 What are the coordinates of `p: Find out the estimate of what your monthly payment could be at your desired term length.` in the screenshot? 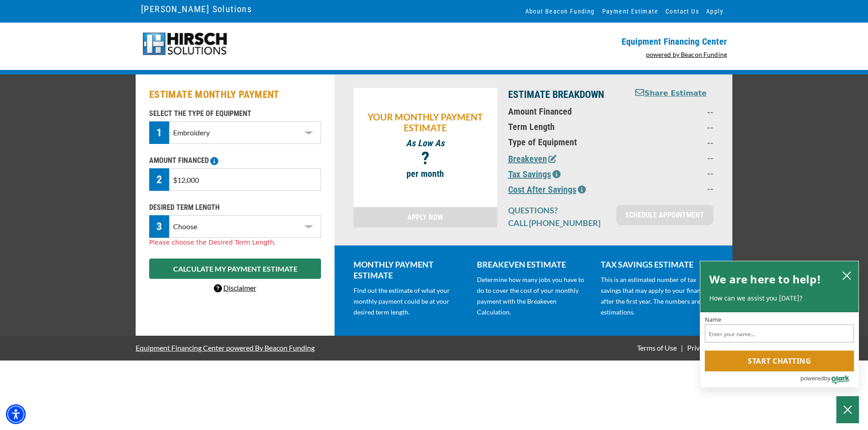 It's located at (409, 302).